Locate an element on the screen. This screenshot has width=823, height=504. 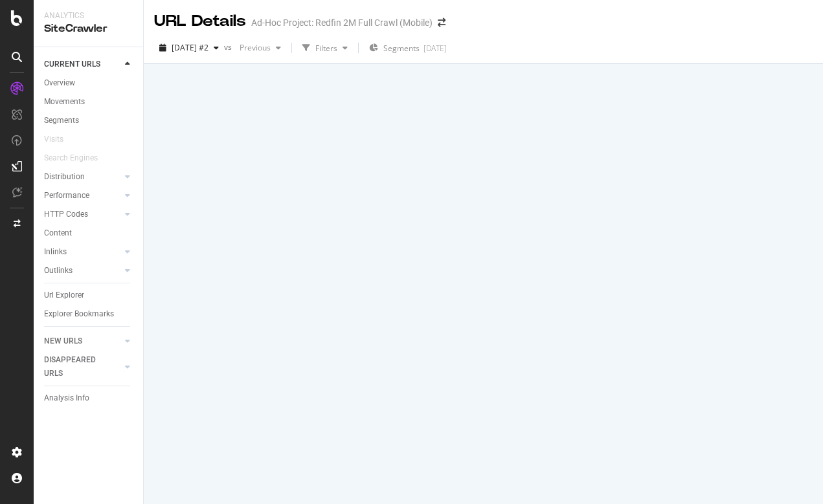
div: Explorer Bookmarks is located at coordinates (79, 314).